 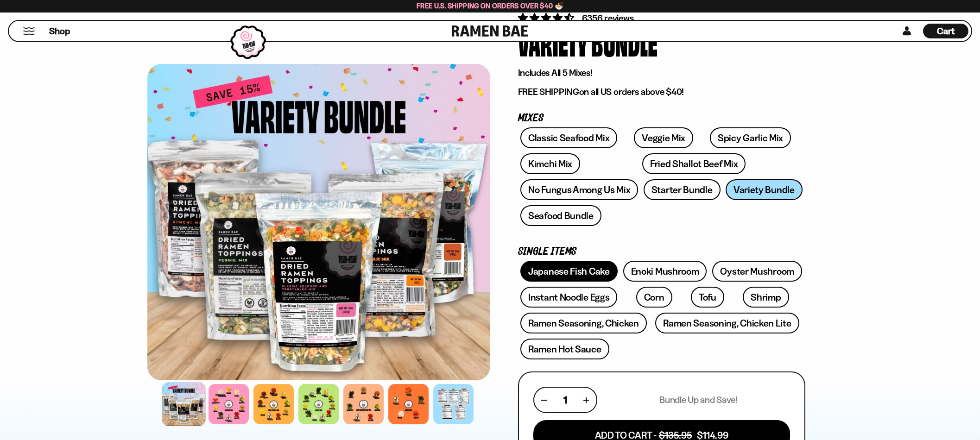 What do you see at coordinates (682, 190) in the screenshot?
I see `a: Starter Bundle` at bounding box center [682, 190].